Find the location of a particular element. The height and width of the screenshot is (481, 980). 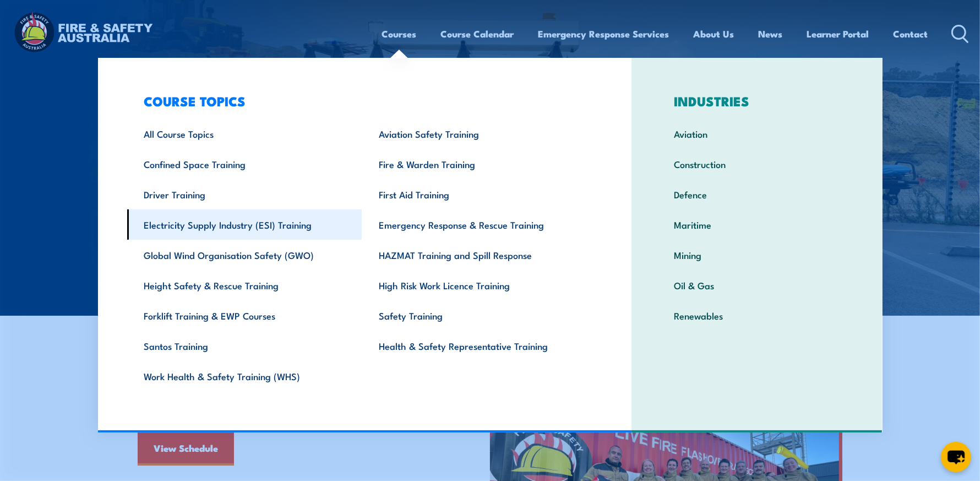

button: chat-button is located at coordinates (956, 457).